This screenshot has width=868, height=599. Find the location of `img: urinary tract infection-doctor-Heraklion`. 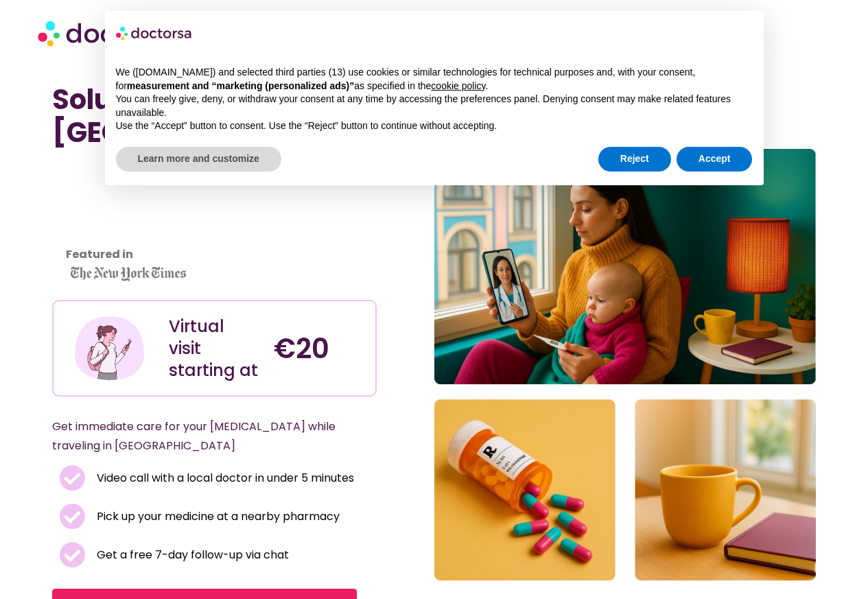

img: urinary tract infection-doctor-Heraklion is located at coordinates (626, 364).